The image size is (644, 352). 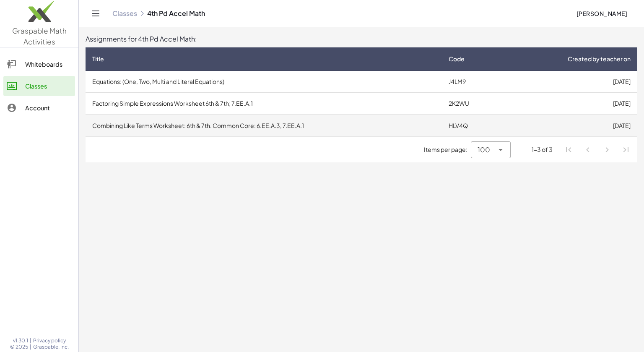 What do you see at coordinates (264, 104) in the screenshot?
I see `td: Factoring Simple Expressions Worksheet 6th & 7th; 7.EE.A.1` at bounding box center [264, 104].